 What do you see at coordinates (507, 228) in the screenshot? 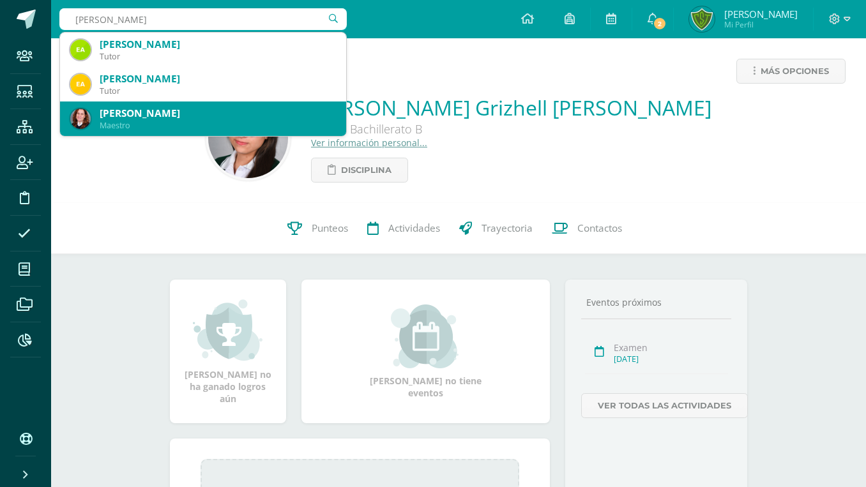
I see `span: Trayectoria` at bounding box center [507, 228].